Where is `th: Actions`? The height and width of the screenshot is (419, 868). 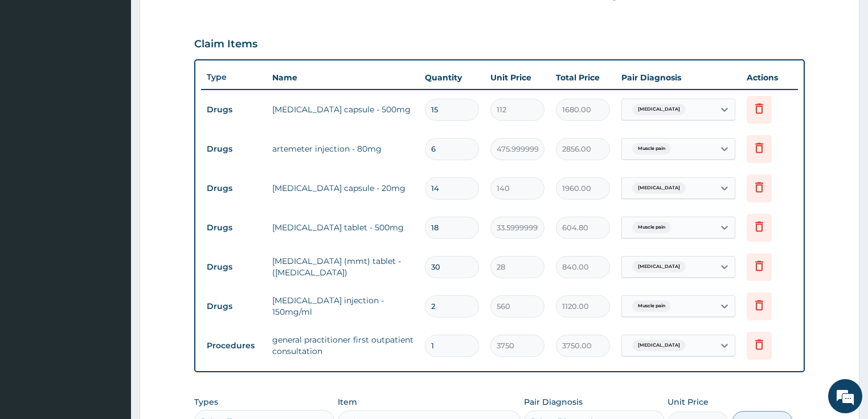 th: Actions is located at coordinates (770, 78).